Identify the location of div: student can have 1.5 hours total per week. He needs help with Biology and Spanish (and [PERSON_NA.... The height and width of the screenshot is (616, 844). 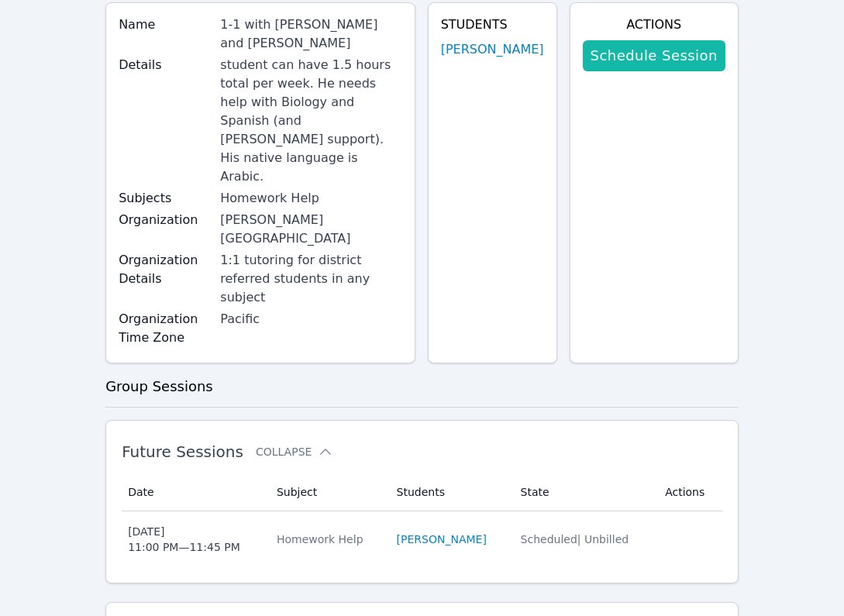
(311, 121).